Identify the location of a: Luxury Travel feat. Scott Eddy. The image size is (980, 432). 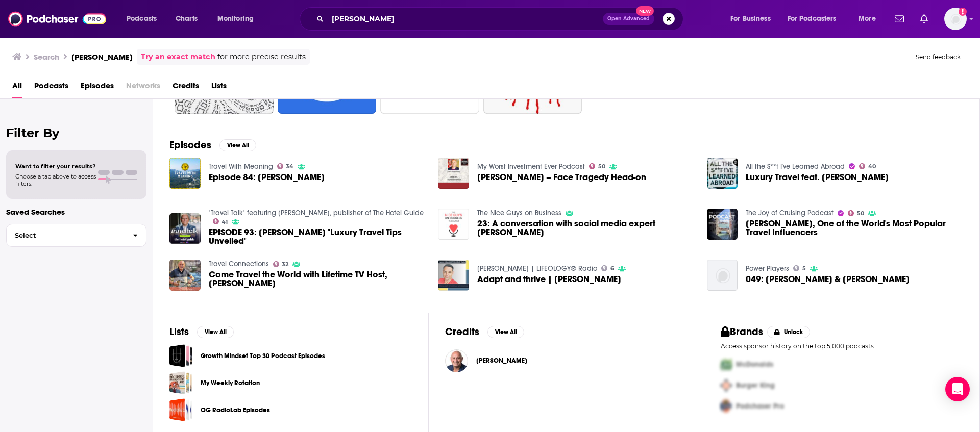
(817, 177).